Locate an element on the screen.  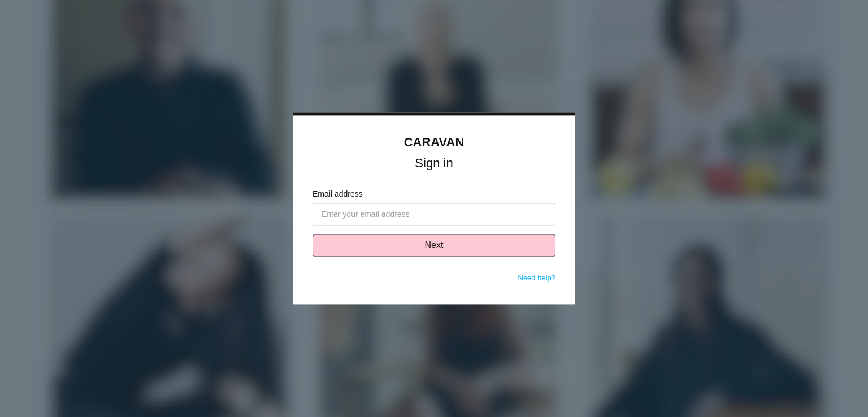
a: Need help? is located at coordinates (537, 278).